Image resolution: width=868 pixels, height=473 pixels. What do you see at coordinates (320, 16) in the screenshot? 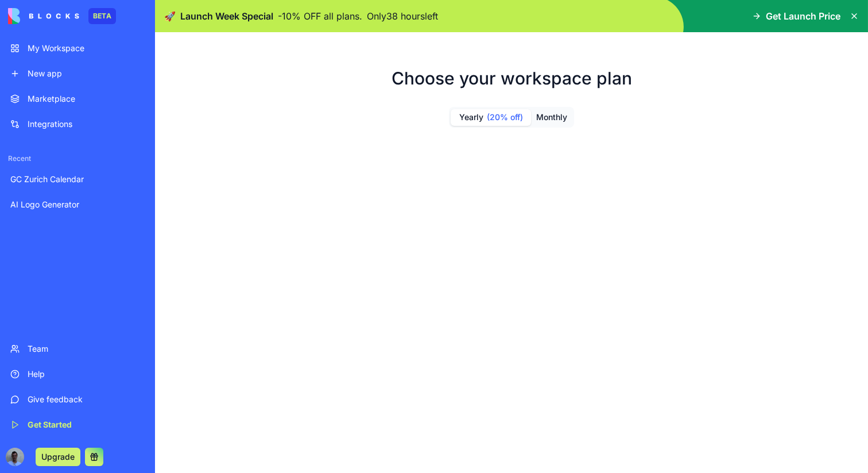
I see `p: - 10 % OFF all plans.` at bounding box center [320, 16].